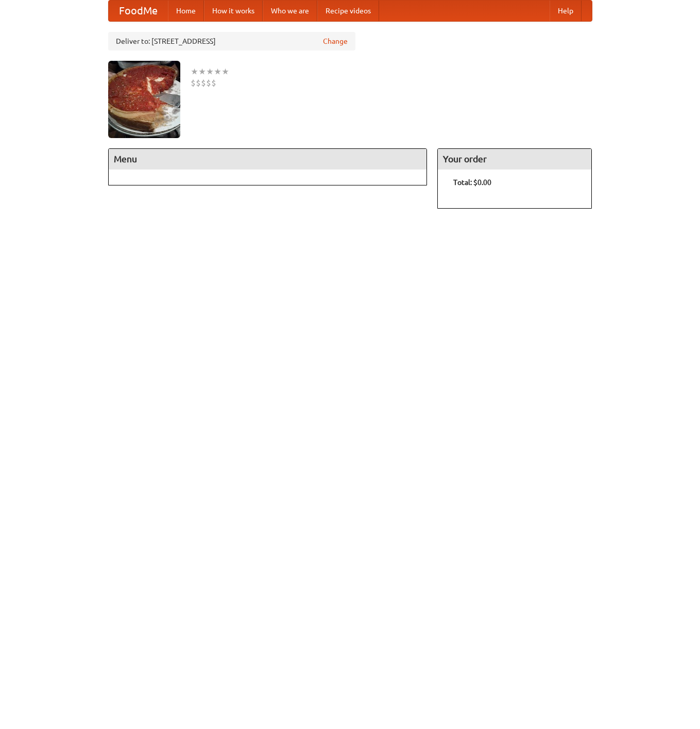 This screenshot has width=700, height=729. What do you see at coordinates (186, 11) in the screenshot?
I see `a: Home` at bounding box center [186, 11].